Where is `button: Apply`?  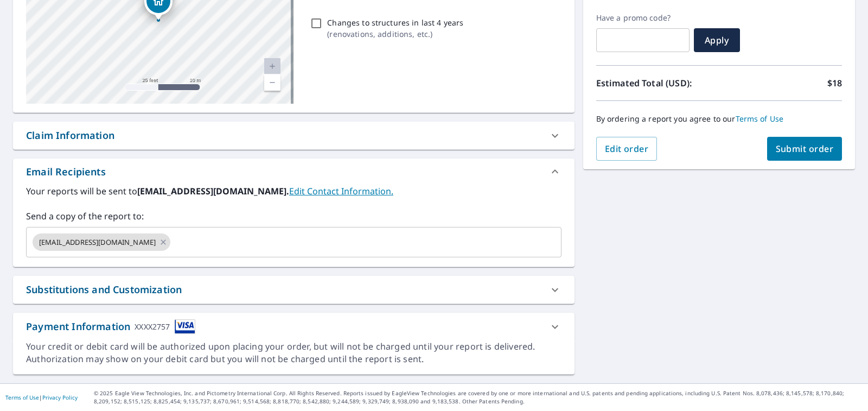 button: Apply is located at coordinates (717, 40).